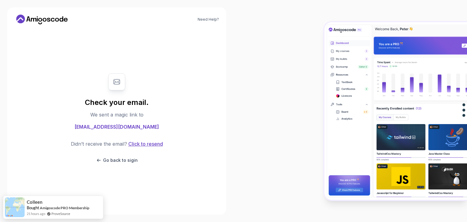 The image size is (467, 222). What do you see at coordinates (145, 144) in the screenshot?
I see `button: Click to resend` at bounding box center [145, 144].